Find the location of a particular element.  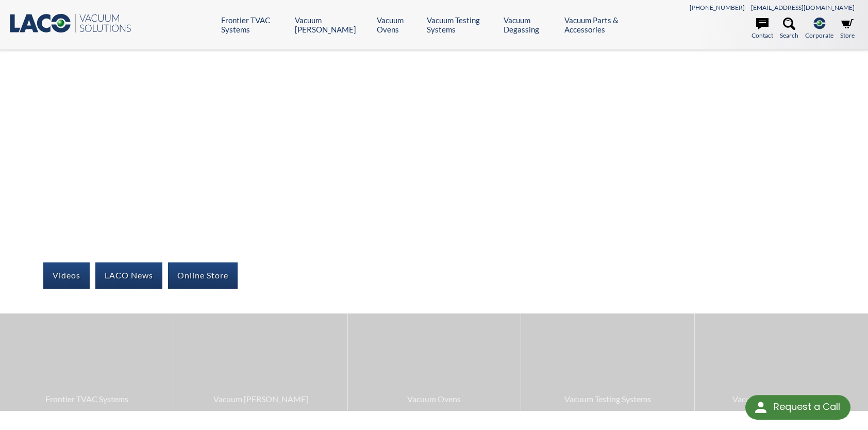

span: Corporate is located at coordinates (819, 35).